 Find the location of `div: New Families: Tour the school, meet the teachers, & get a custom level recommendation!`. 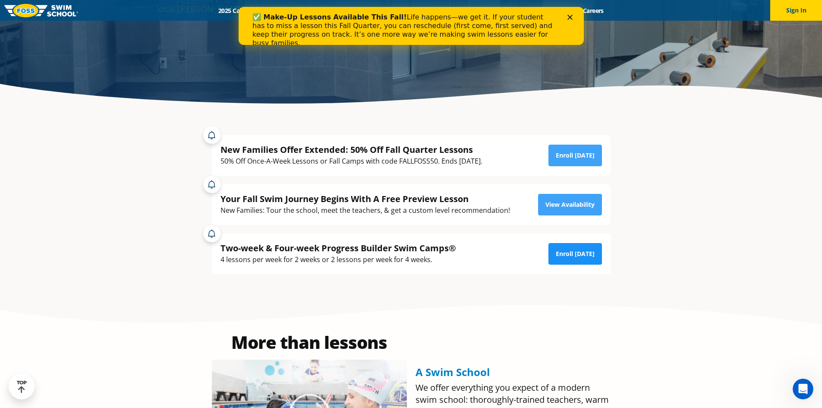

div: New Families: Tour the school, meet the teachers, & get a custom level recommendation! is located at coordinates (365, 210).